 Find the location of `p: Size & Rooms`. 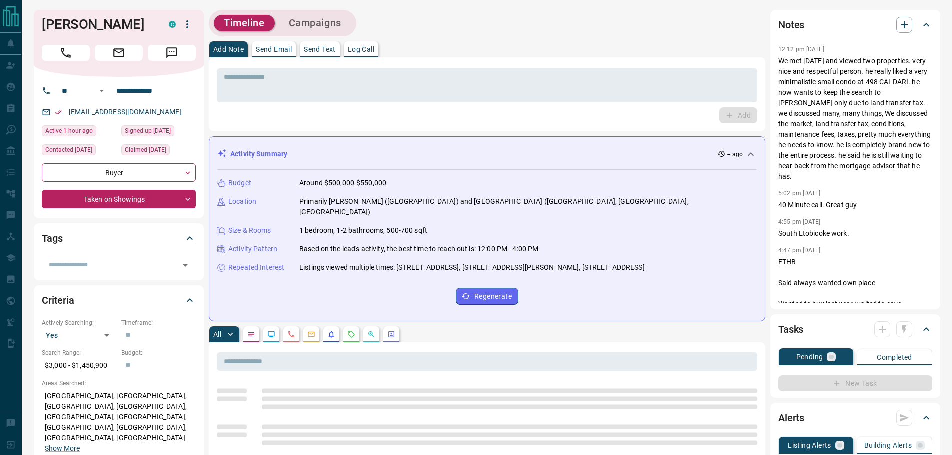

p: Size & Rooms is located at coordinates (250, 230).